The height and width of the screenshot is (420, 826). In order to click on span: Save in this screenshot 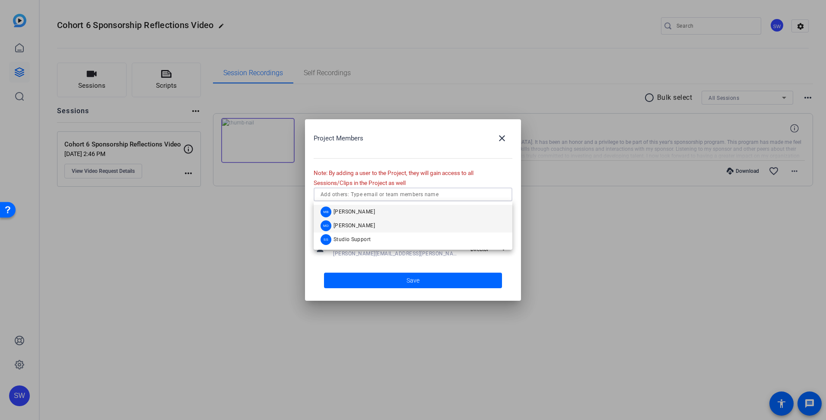, I will do `click(413, 280)`.